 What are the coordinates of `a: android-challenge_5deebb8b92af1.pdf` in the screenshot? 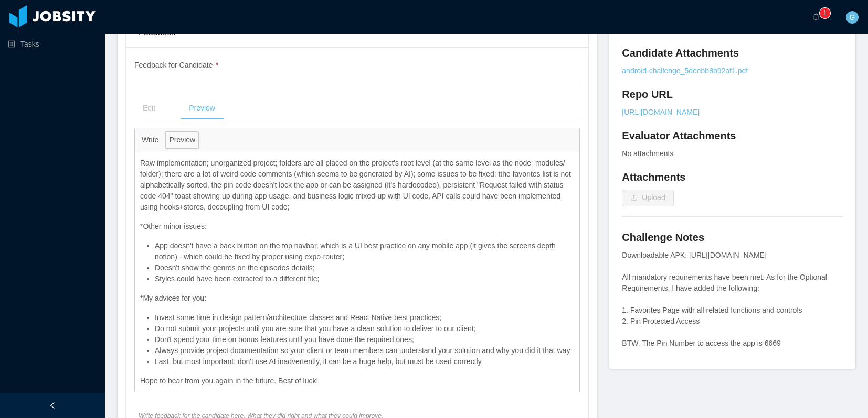 It's located at (732, 71).